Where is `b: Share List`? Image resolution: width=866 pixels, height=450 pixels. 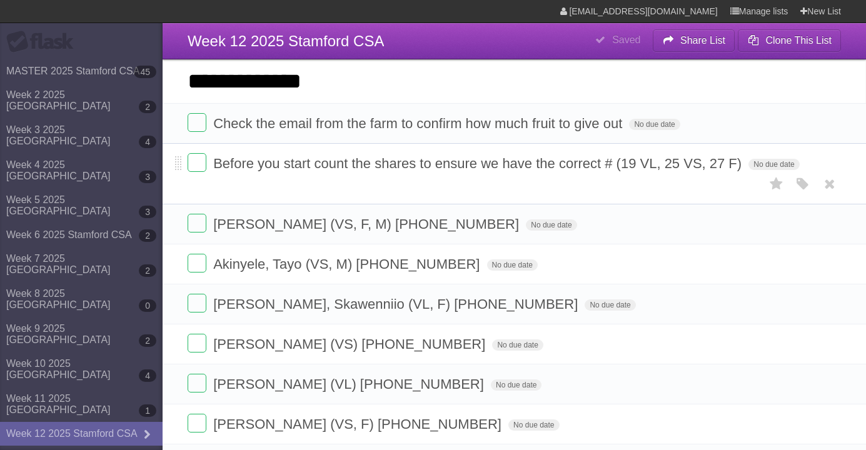 b: Share List is located at coordinates (702, 40).